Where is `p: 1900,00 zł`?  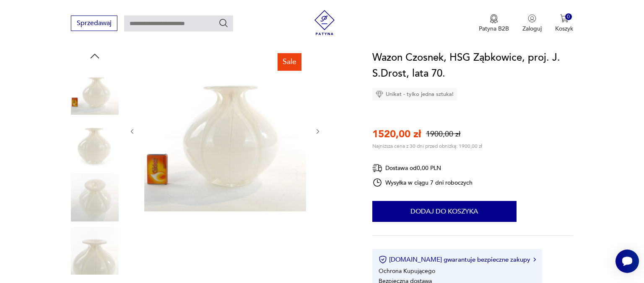
p: 1900,00 zł is located at coordinates (443, 134).